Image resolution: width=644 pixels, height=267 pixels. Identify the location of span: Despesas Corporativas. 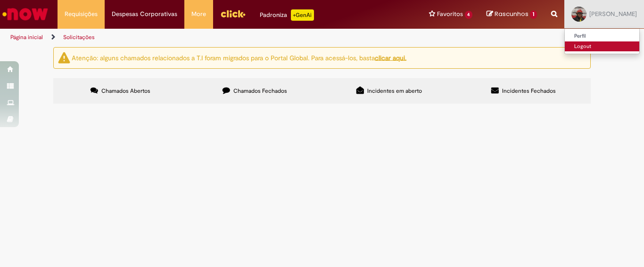
(144, 14).